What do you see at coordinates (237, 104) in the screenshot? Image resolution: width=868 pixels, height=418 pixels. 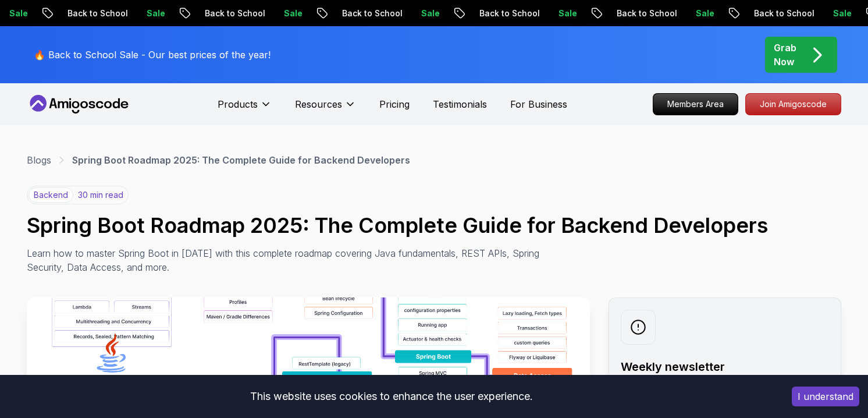 I see `p: Products` at bounding box center [237, 104].